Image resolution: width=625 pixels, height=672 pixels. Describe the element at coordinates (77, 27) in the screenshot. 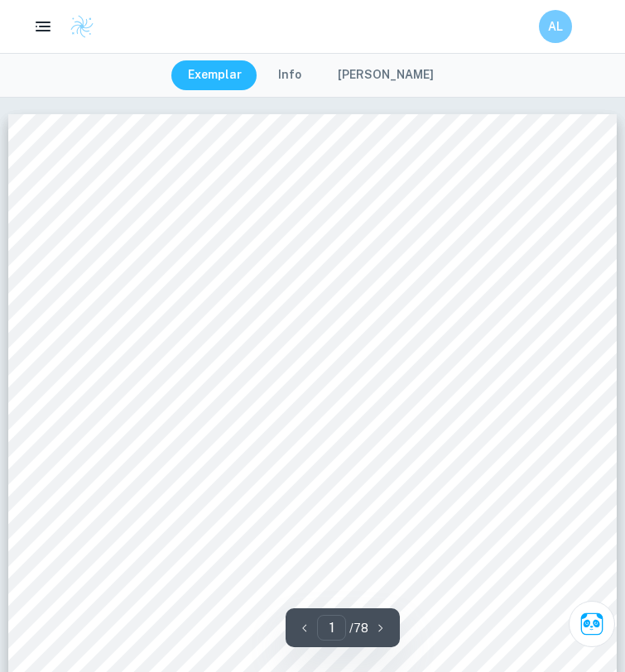

I see `a: Clastify logo` at that location.